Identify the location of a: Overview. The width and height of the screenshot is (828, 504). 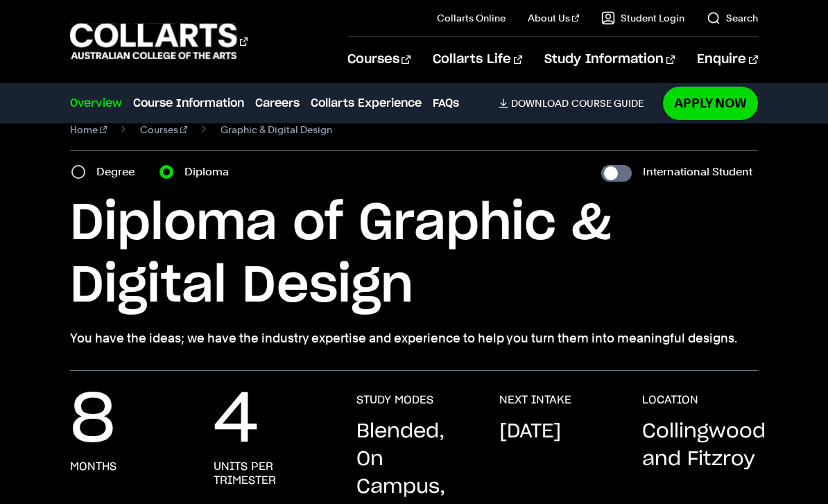
(96, 103).